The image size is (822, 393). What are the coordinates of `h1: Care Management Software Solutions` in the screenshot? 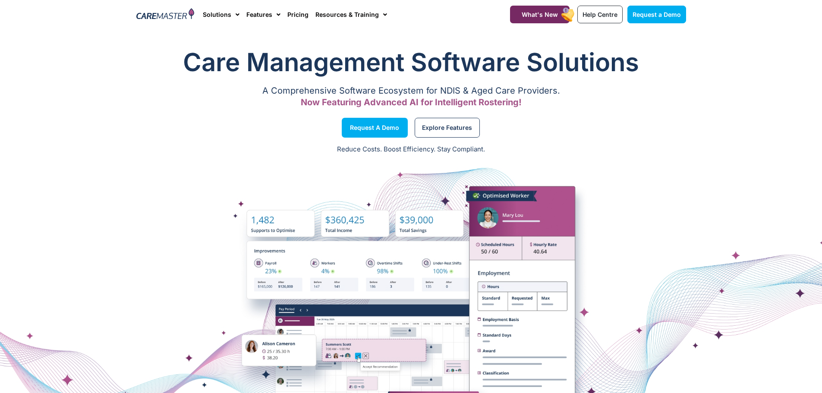 It's located at (411, 62).